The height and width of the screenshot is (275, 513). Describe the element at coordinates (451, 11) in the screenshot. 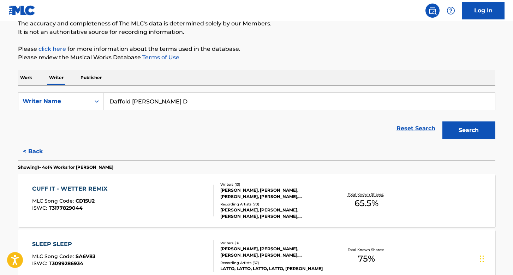

I see `div: Help` at that location.